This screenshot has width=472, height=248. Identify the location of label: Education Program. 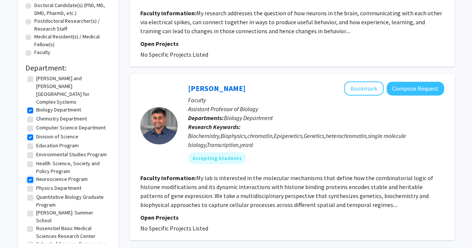
(57, 145).